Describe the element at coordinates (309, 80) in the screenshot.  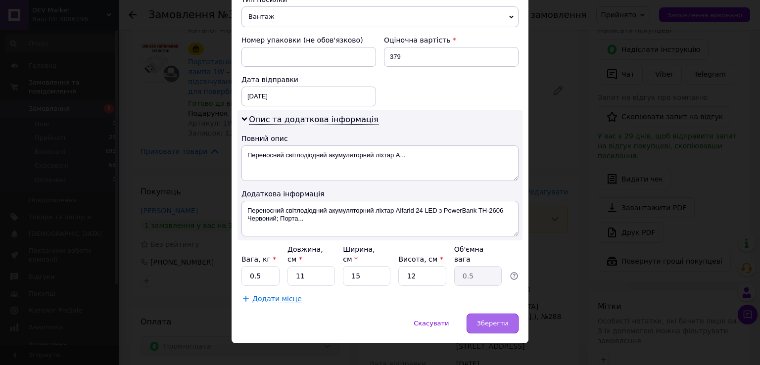
I see `div: Дата відправки` at that location.